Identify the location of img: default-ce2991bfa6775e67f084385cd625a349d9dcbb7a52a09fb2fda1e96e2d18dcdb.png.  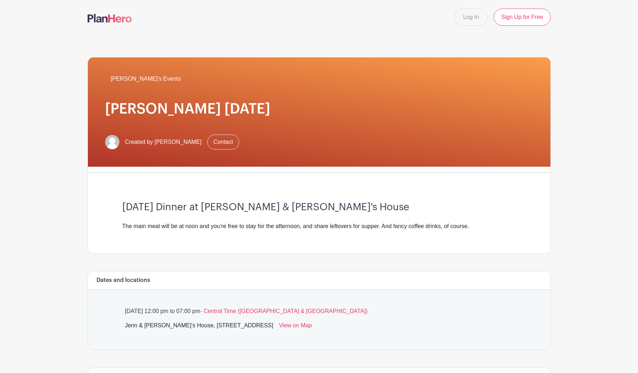
(112, 142).